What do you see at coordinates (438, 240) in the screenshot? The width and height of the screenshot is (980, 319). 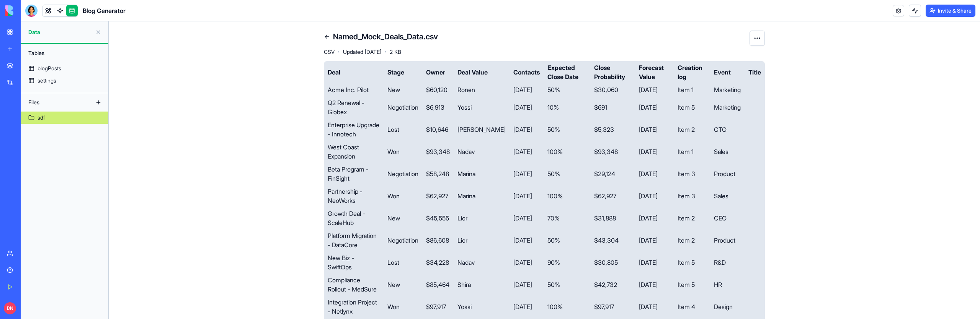 I see `td: $86,608` at bounding box center [438, 240].